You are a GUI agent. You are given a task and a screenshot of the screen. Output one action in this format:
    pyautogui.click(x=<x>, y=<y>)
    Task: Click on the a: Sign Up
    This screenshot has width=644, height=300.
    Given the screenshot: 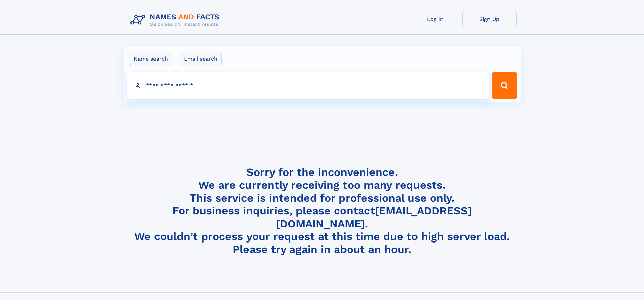 What is the action you would take?
    pyautogui.click(x=490, y=19)
    